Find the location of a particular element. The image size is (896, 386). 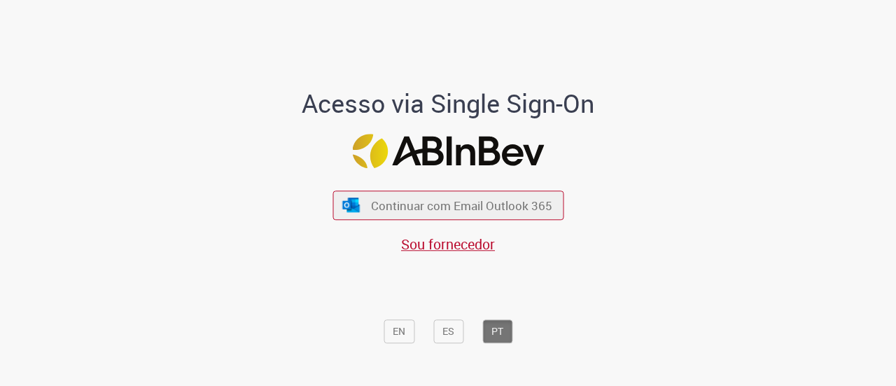

a: Sou fornecedor is located at coordinates (448, 244).